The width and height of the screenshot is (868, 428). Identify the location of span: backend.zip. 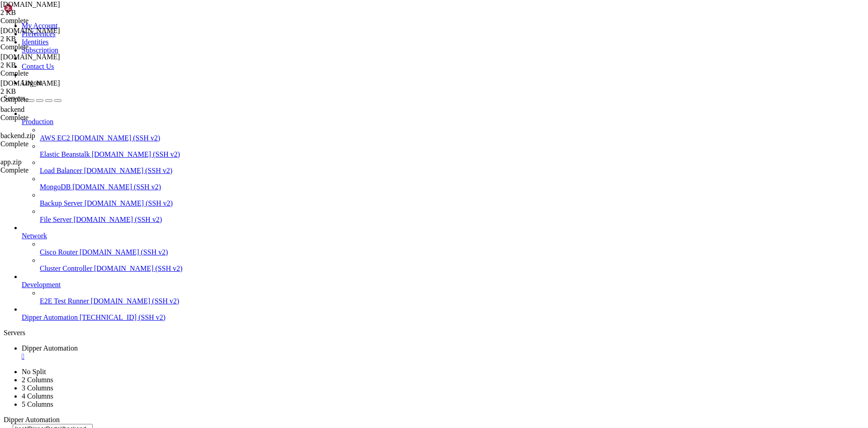
(18, 135).